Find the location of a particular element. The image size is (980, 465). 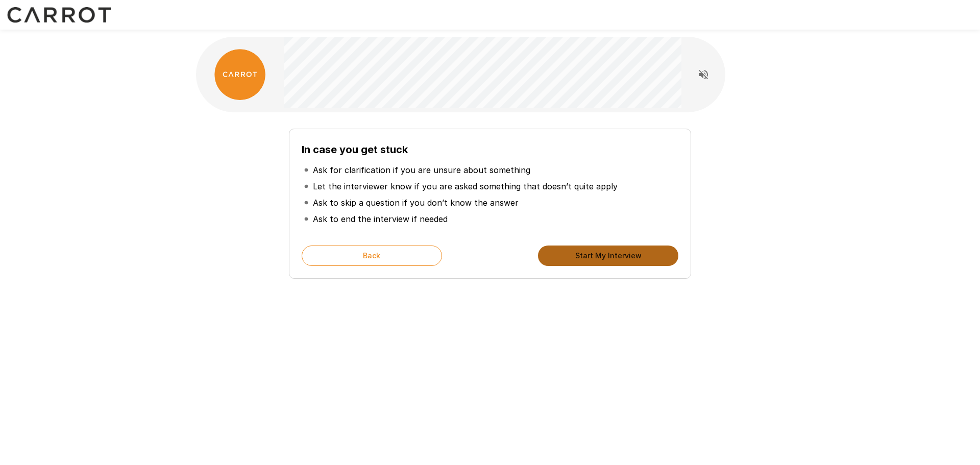

p: Ask for clarification if you are unsure about something is located at coordinates (421, 170).